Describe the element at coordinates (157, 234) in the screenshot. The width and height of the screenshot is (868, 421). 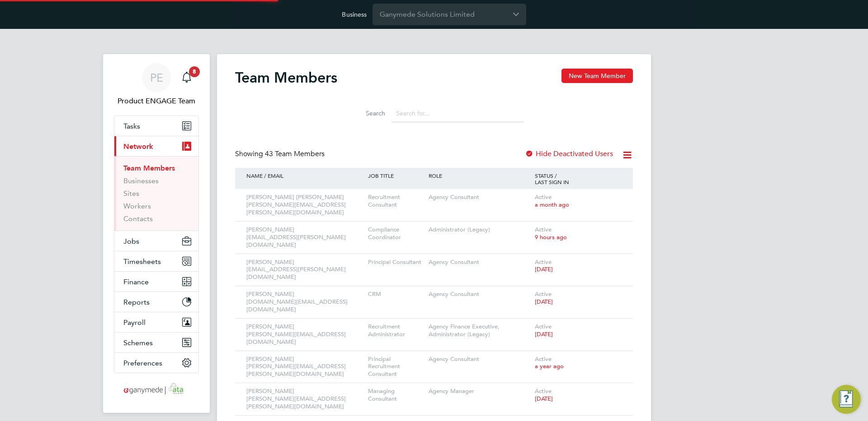
I see `nav: Main navigation` at that location.